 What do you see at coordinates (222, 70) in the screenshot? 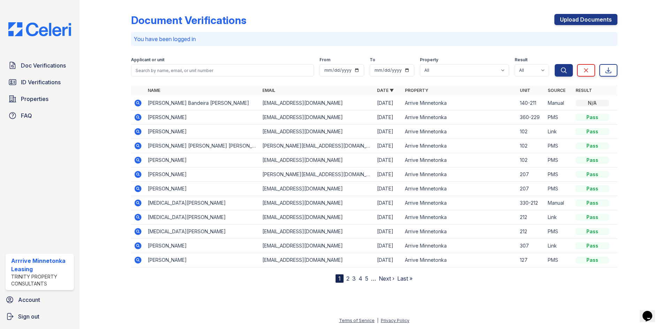
I see `input: Search by name, email, or unit number` at bounding box center [222, 70].